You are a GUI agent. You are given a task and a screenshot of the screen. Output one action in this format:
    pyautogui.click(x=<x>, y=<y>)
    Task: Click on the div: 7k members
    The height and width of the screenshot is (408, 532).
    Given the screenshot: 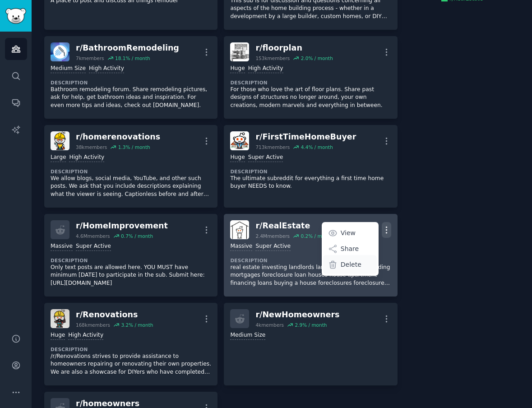 What is the action you would take?
    pyautogui.click(x=90, y=58)
    